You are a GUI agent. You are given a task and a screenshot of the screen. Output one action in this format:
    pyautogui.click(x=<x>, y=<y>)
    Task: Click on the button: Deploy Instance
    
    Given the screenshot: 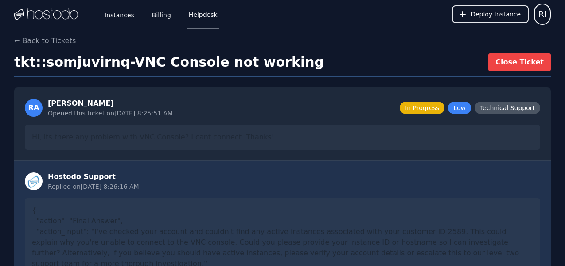 What is the action you would take?
    pyautogui.click(x=490, y=14)
    